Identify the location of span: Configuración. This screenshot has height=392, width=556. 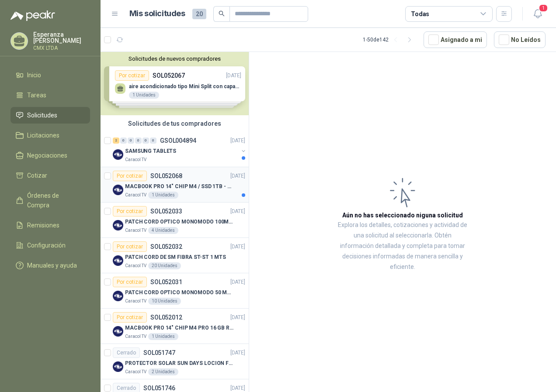
(47, 246).